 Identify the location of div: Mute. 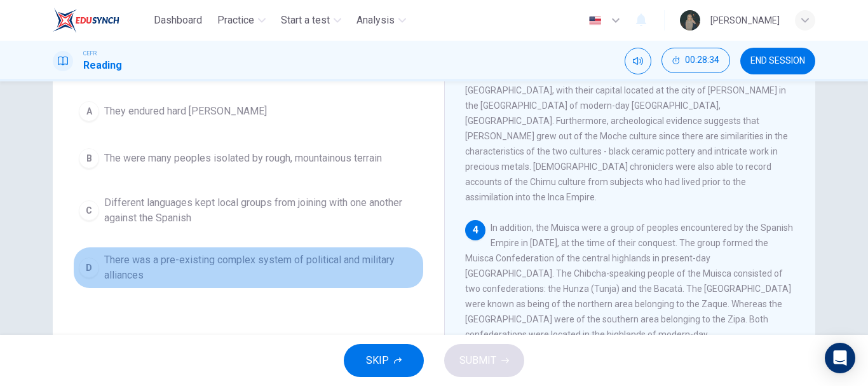
(638, 61).